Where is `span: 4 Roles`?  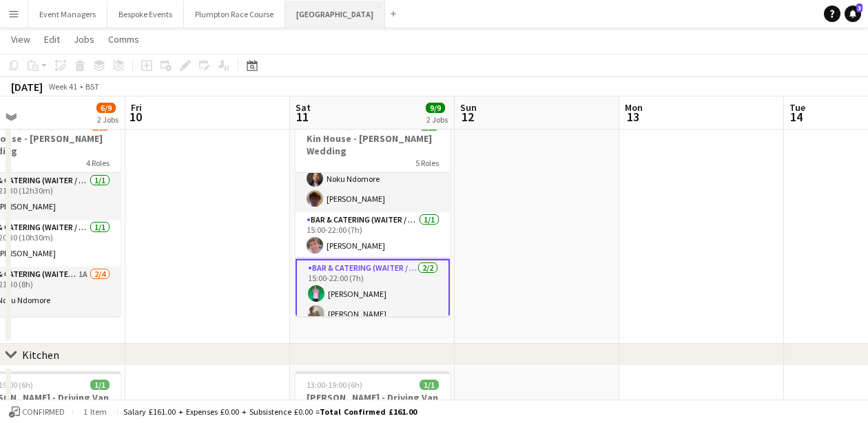 span: 4 Roles is located at coordinates (97, 163).